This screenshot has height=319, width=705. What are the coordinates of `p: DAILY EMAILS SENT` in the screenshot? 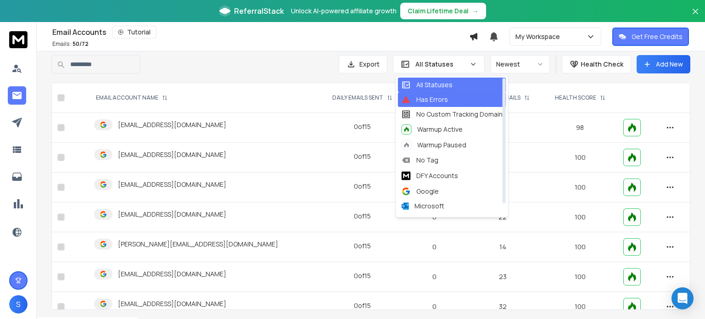 It's located at (358, 98).